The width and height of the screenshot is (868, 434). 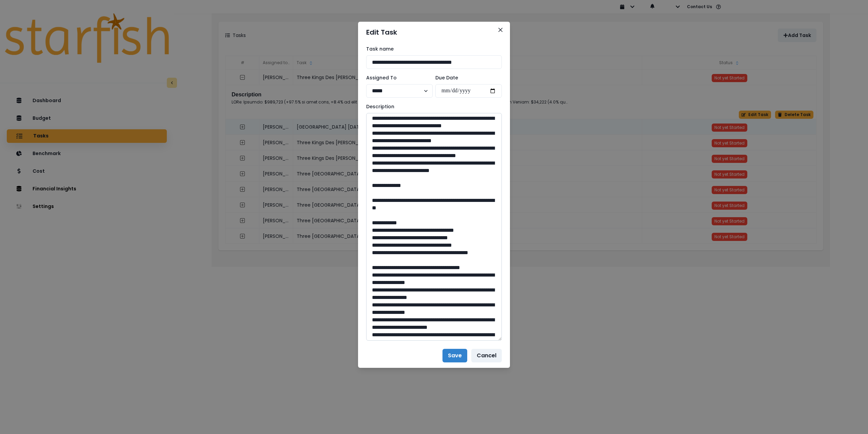 What do you see at coordinates (466, 78) in the screenshot?
I see `label: Due Date` at bounding box center [466, 78].